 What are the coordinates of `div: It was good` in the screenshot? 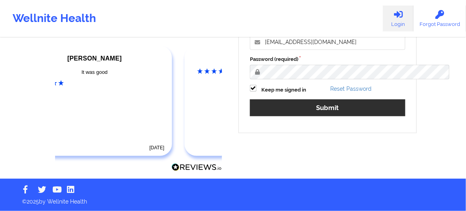 It's located at (94, 72).